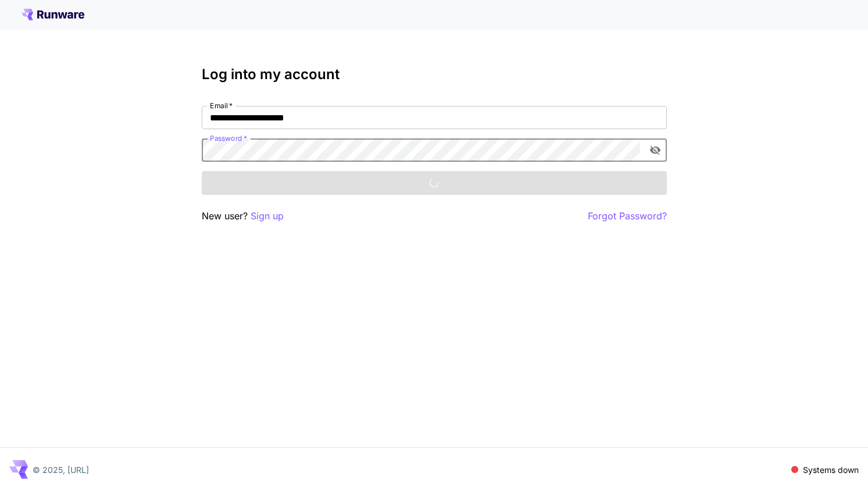 This screenshot has height=491, width=868. What do you see at coordinates (655, 150) in the screenshot?
I see `button: toggle password visibility` at bounding box center [655, 150].